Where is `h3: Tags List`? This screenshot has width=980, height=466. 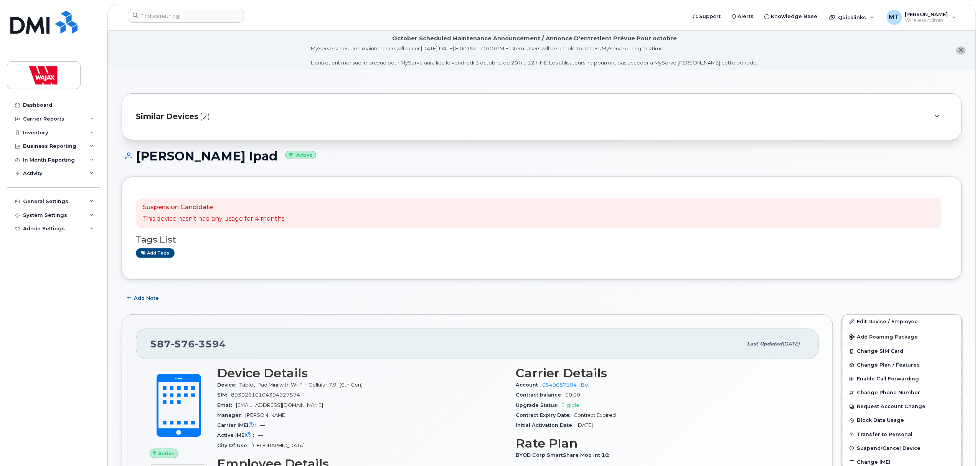
h3: Tags List is located at coordinates (542, 240).